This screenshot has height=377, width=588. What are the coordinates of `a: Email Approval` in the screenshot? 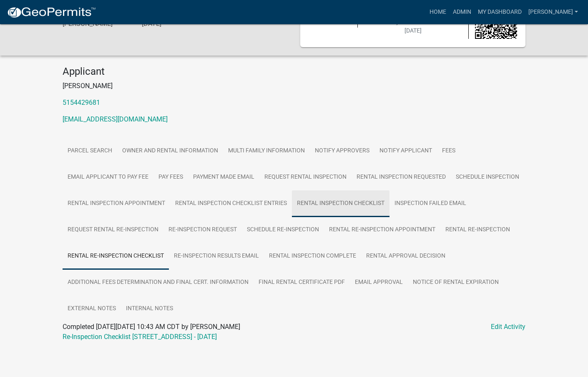 It's located at (379, 282).